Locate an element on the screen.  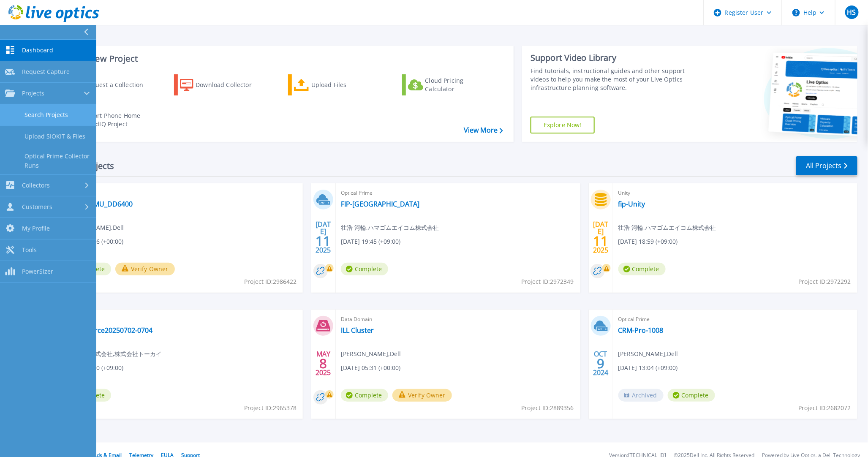
span: Customers is located at coordinates (37, 207).